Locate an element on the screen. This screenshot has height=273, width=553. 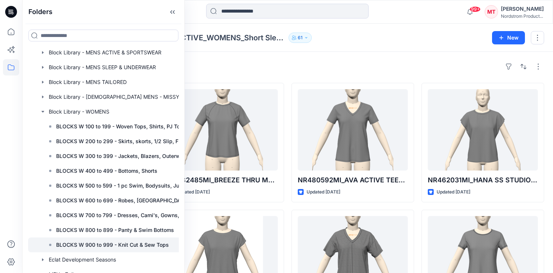
span: 99+ is located at coordinates (475, 9).